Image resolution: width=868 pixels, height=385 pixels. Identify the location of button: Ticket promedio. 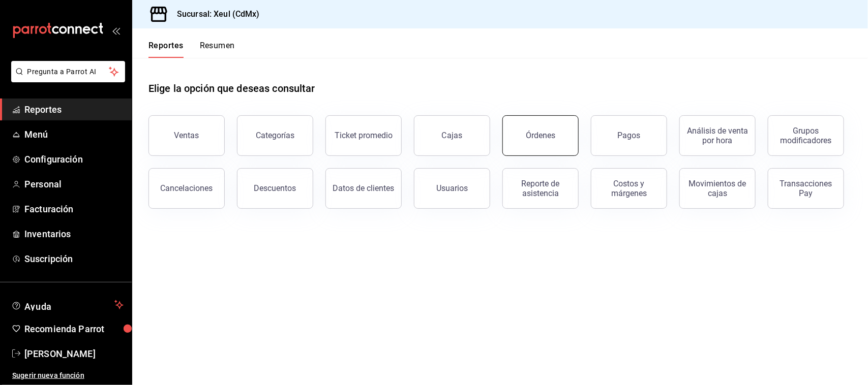
(364, 136).